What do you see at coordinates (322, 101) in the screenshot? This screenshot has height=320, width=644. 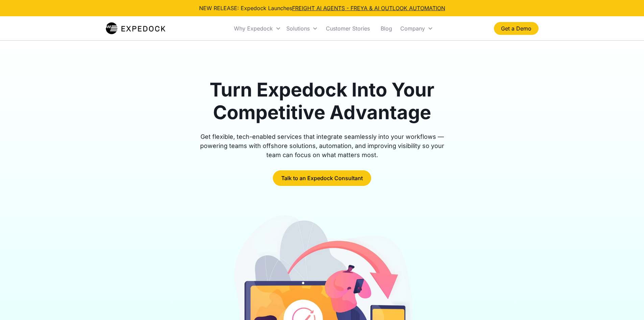 I see `h1: Turn Expedock Into Your Competitive Advantage` at bounding box center [322, 101].